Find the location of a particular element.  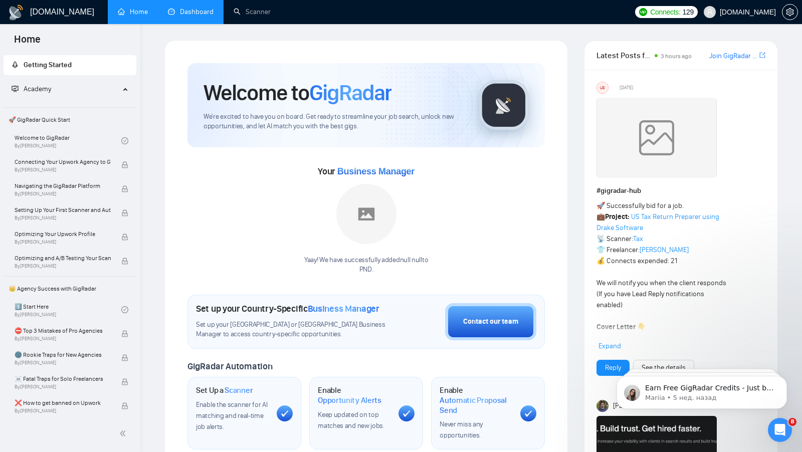

span: Expand is located at coordinates (609, 346).